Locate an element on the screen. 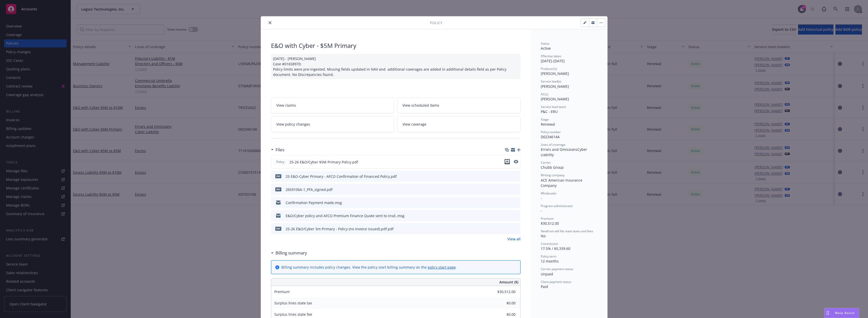  span: P&C - ERU is located at coordinates (549, 111).